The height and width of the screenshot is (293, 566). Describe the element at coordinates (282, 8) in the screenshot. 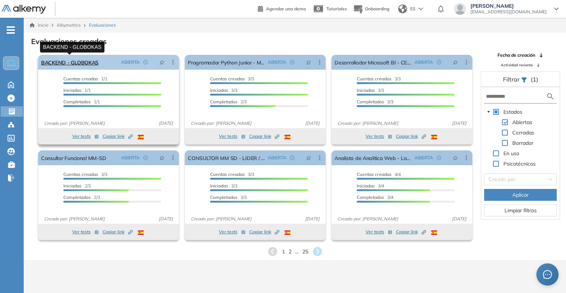

I see `a: Agendar una demo` at that location.